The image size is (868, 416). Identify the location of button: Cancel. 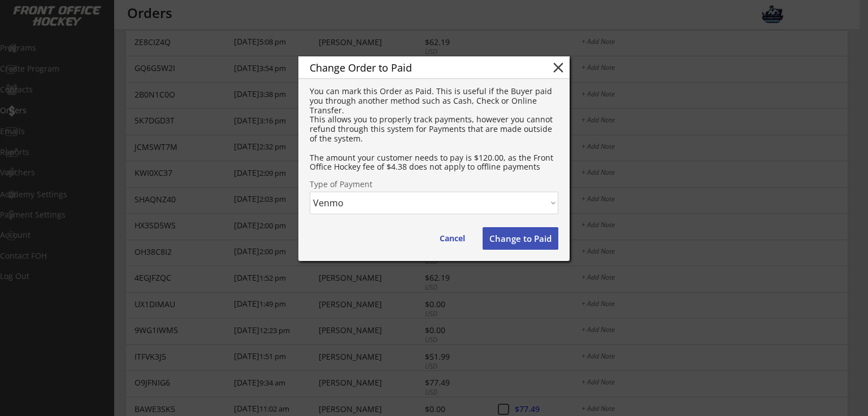
(452, 239).